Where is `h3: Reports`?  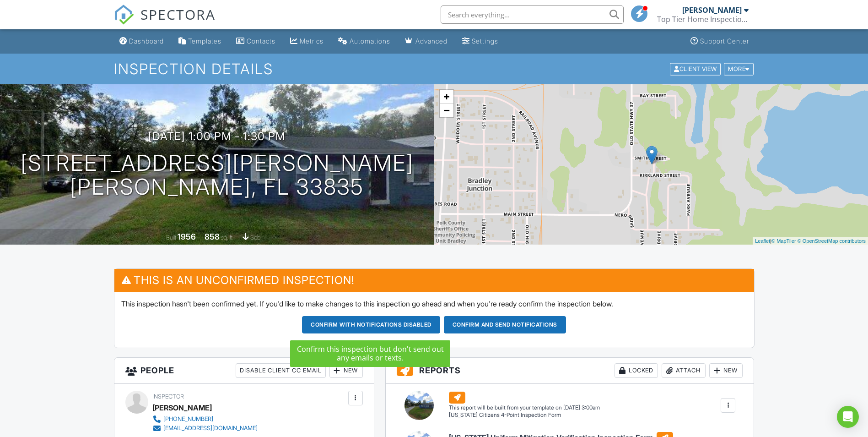
h3: Reports is located at coordinates (570, 370).